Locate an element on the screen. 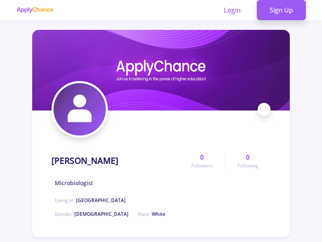 Image resolution: width=322 pixels, height=242 pixels. img: applychance logo text only is located at coordinates (35, 10).